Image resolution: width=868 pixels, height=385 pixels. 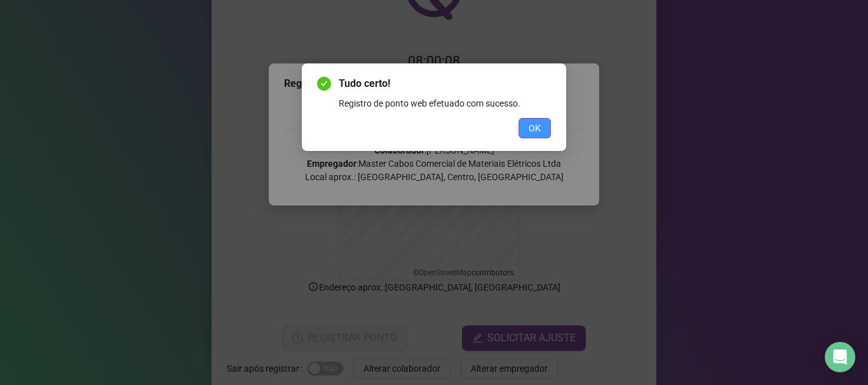 What do you see at coordinates (445, 103) in the screenshot?
I see `div: Registro de ponto web efetuado com sucesso.` at bounding box center [445, 103].